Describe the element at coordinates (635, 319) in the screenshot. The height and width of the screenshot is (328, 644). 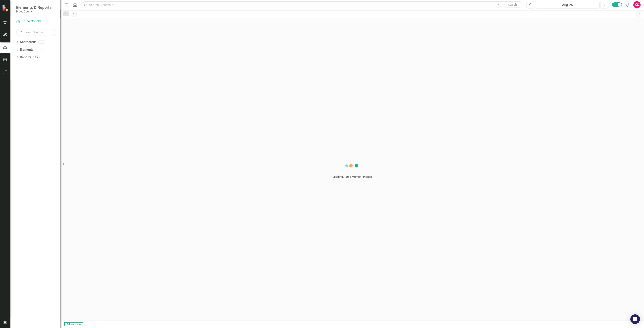
I see `div: Open Intercom Messenger` at that location.